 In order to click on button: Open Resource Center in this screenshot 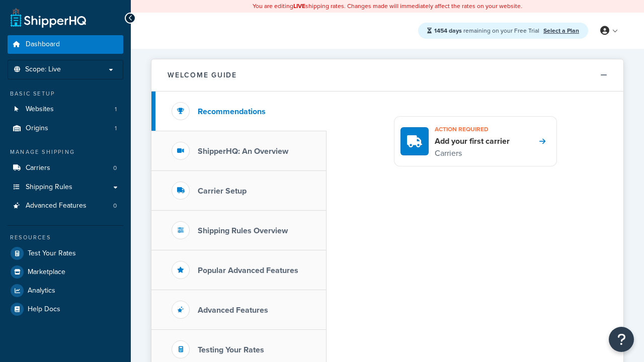, I will do `click(621, 340)`.